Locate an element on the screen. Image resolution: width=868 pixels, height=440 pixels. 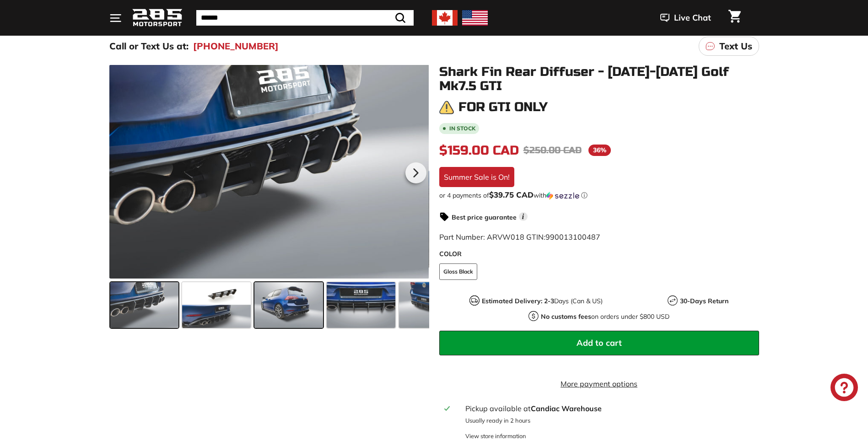
div: or 4 payments of with is located at coordinates (599, 195).